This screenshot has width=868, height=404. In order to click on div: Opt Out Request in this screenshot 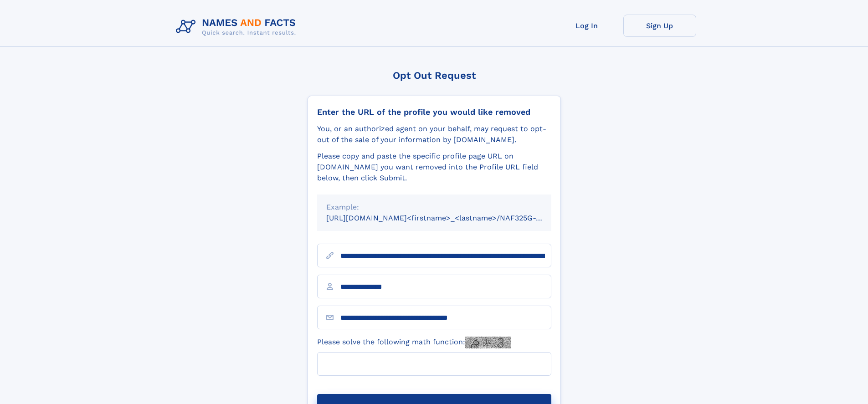, I will do `click(434, 75)`.